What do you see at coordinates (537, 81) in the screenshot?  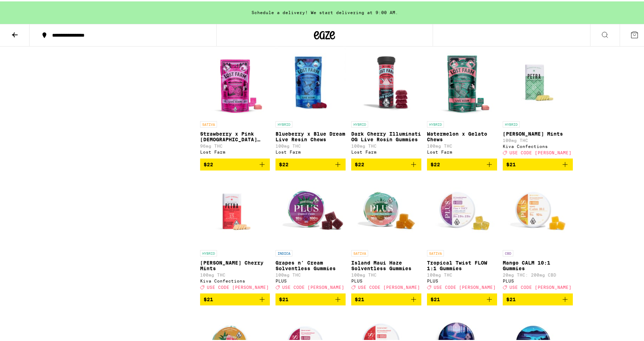 I see `img: Kiva Confections - Petra Moroccan Mints` at bounding box center [537, 81].